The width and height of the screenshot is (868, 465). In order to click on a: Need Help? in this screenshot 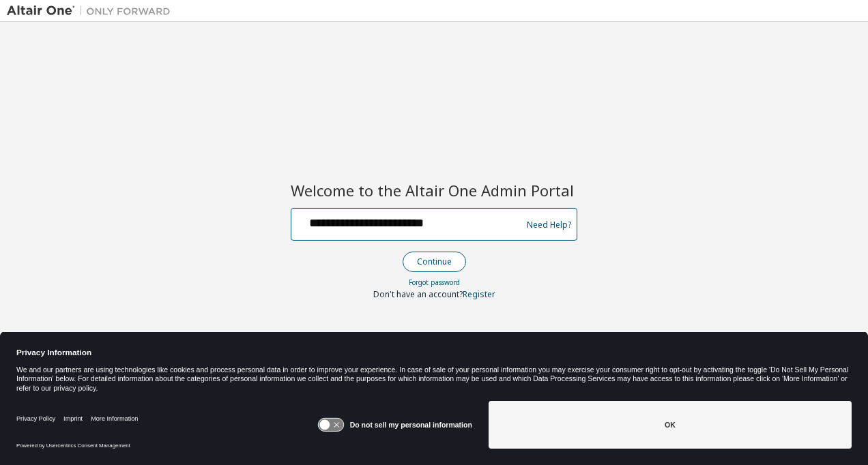, I will do `click(549, 225)`.